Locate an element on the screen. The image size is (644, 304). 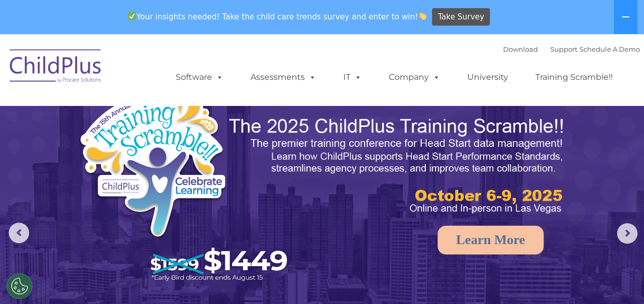
a: Learn More is located at coordinates (490, 240).